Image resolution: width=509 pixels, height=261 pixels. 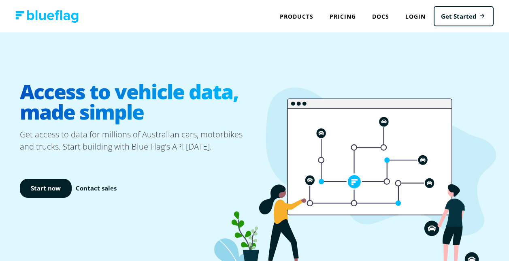 What do you see at coordinates (96, 188) in the screenshot?
I see `a: Contact sales` at bounding box center [96, 188].